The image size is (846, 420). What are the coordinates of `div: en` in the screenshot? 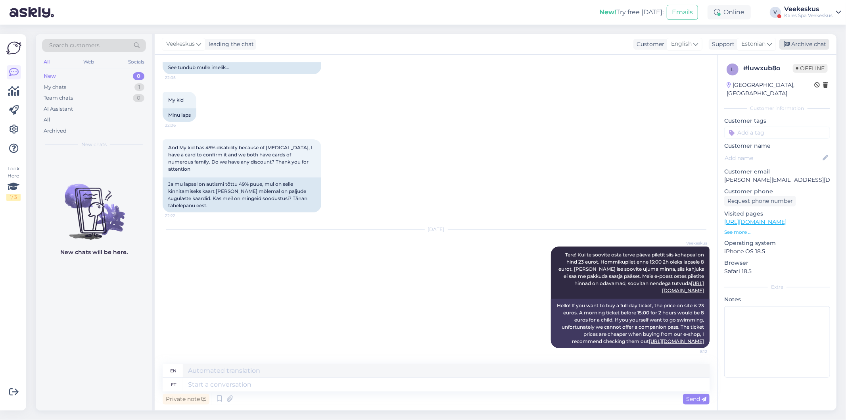 It's located at (174, 370).